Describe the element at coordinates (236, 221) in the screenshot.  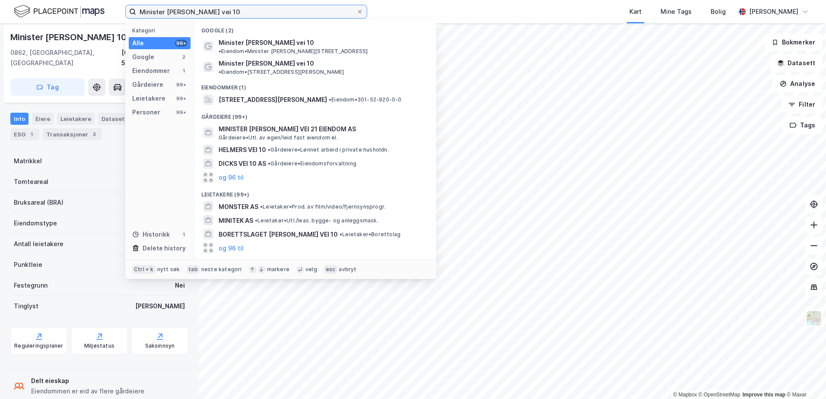
I see `span: MINITEK AS` at that location.